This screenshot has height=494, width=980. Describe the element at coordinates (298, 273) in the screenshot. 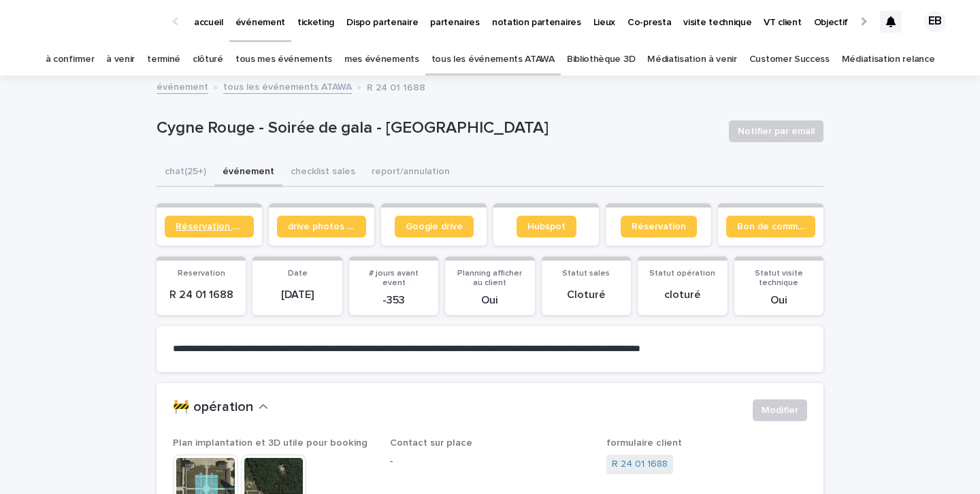

I see `span: Date` at that location.